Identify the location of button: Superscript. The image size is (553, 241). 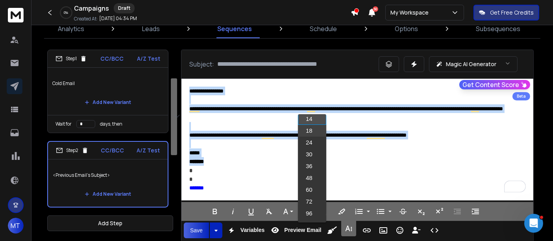
(439, 211).